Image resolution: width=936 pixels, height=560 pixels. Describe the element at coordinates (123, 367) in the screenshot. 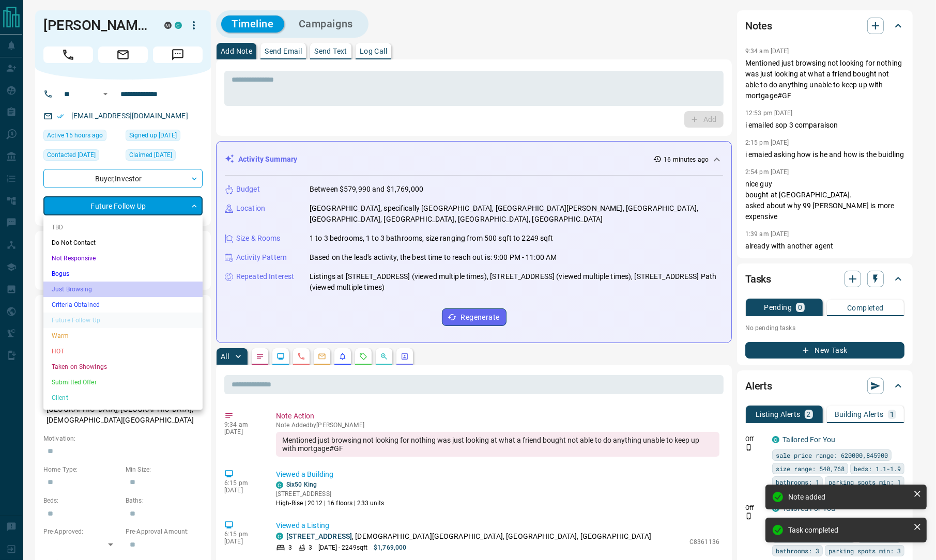

I see `li: Taken on Showings` at that location.